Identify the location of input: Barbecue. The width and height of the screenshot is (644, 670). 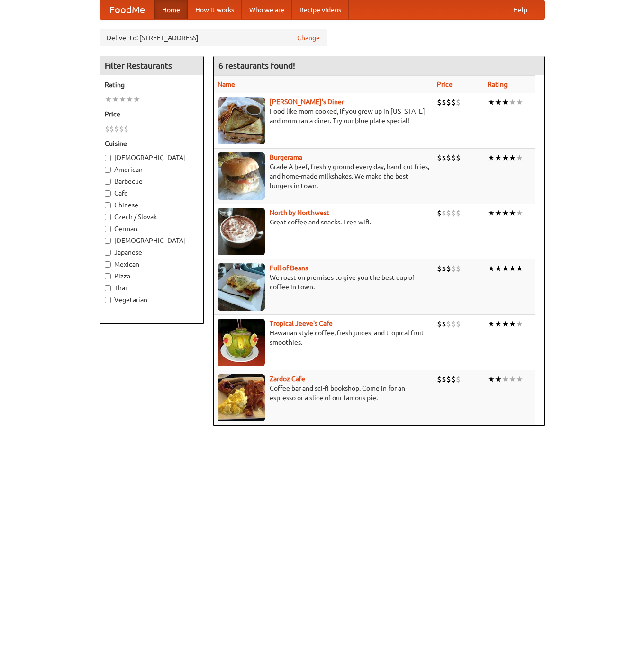
(107, 181).